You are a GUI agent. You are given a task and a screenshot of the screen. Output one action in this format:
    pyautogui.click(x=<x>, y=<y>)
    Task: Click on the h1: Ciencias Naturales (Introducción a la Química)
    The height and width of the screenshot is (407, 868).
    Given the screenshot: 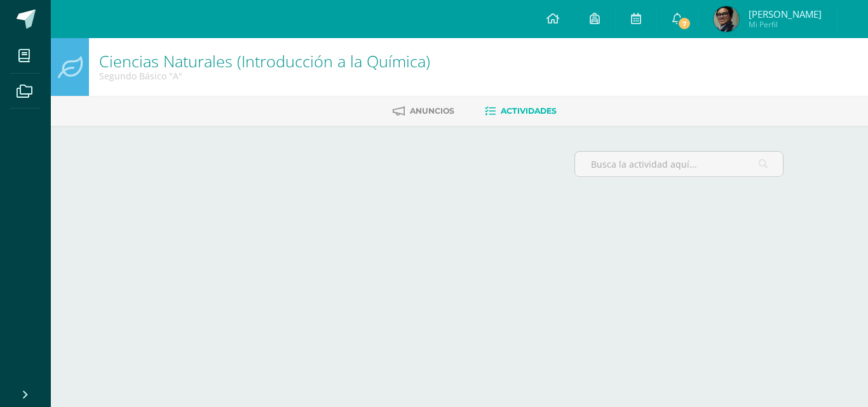 What is the action you would take?
    pyautogui.click(x=265, y=61)
    